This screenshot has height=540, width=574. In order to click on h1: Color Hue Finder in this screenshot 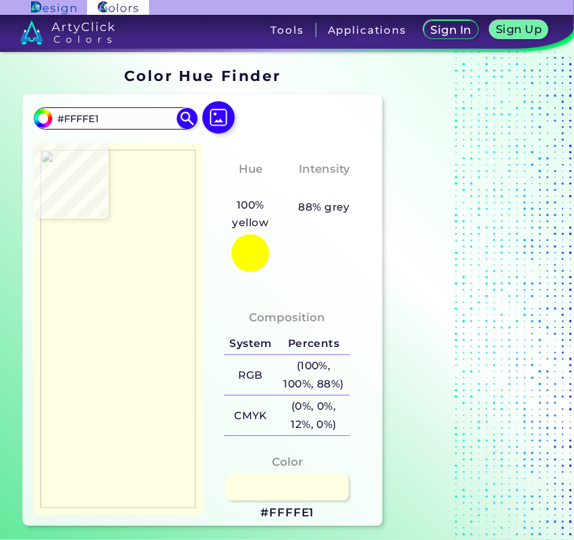, I will do `click(203, 76)`.